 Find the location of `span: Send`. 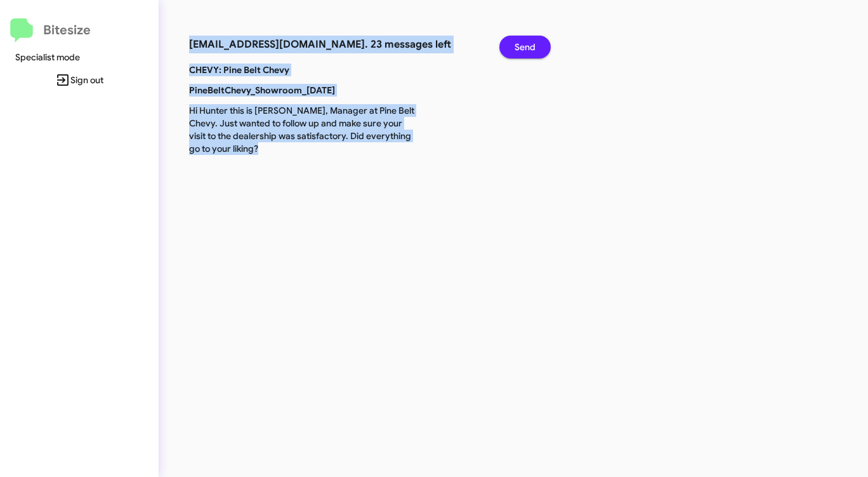

span: Send is located at coordinates (525, 47).